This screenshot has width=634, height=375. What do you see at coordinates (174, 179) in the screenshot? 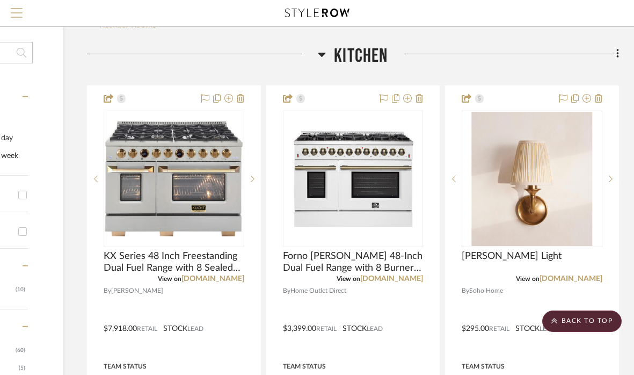
I see `img: KX Series 48 Inch Freestanding Dual Fuel Range with 8 Sealed Burners, 6.7 cu. ft. Total Capacity,...` at bounding box center [174, 179].